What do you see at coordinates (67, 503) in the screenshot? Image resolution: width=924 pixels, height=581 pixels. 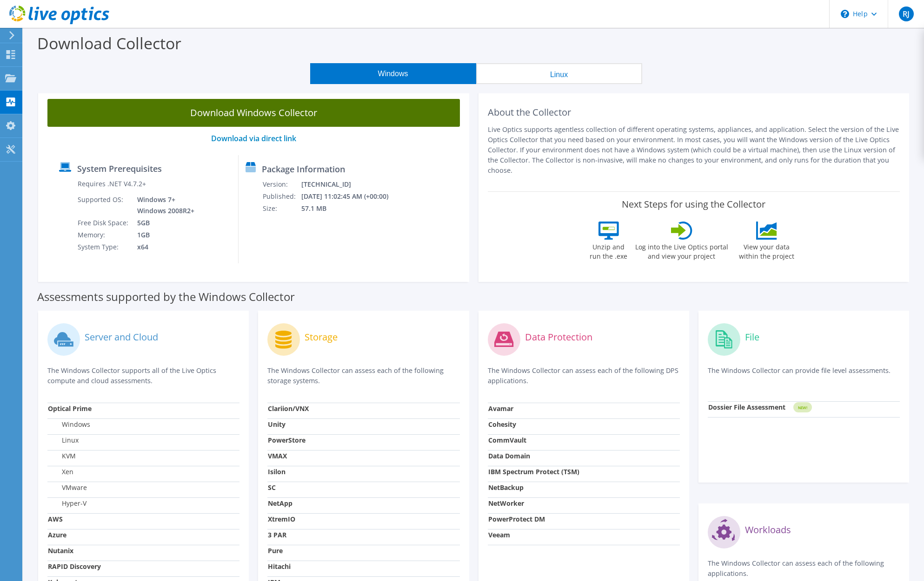 I see `label: Hyper-V` at bounding box center [67, 503].